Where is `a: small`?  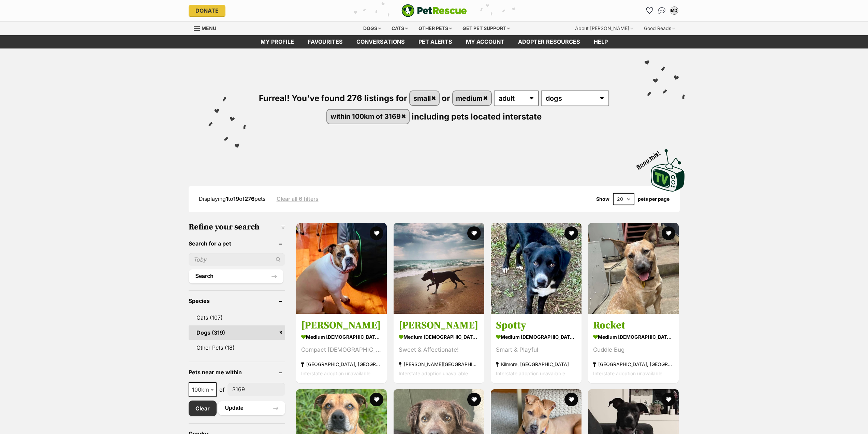
a: small is located at coordinates (424, 98).